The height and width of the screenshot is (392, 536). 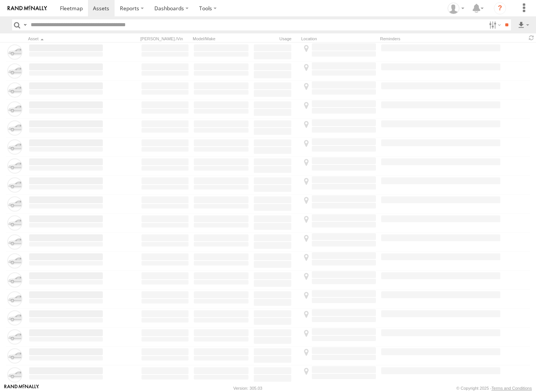 I want to click on img: rand-logo.svg, so click(x=27, y=9).